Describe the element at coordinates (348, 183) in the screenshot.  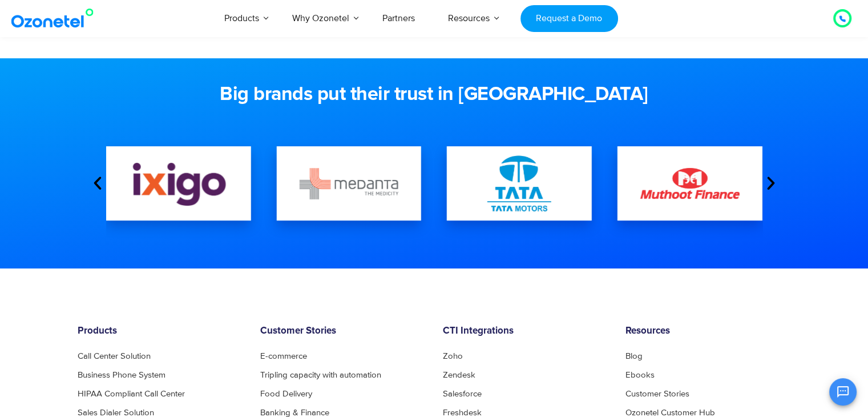
I see `img: medanta` at that location.